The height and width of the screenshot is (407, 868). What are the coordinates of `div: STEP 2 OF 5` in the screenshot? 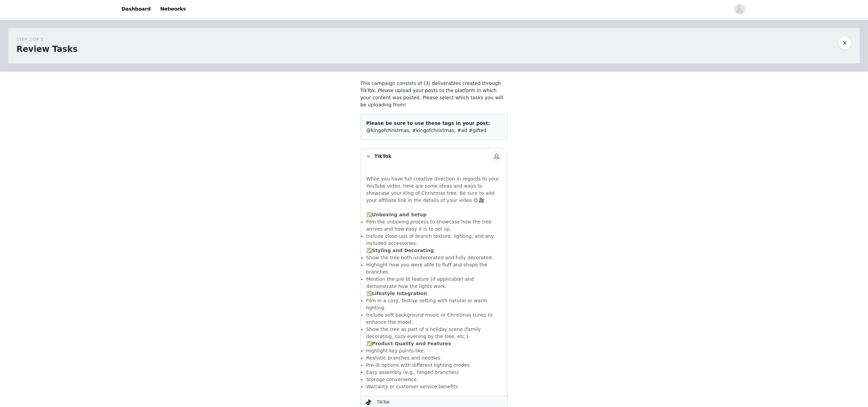 It's located at (47, 39).